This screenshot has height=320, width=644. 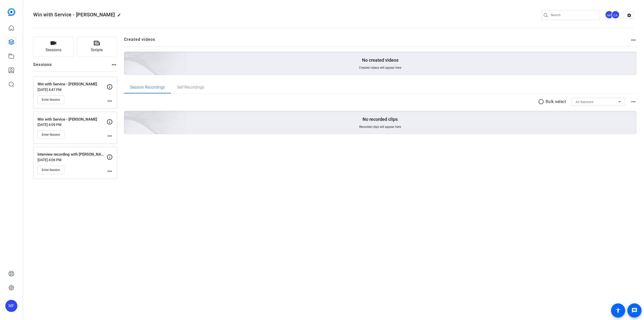 I want to click on button: Sessions, so click(x=53, y=47).